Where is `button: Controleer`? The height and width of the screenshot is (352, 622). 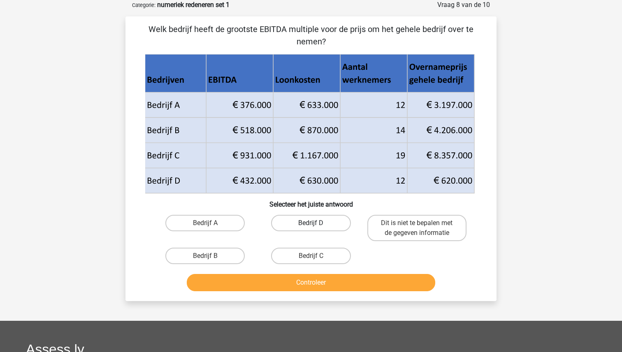 button: Controleer is located at coordinates (311, 283).